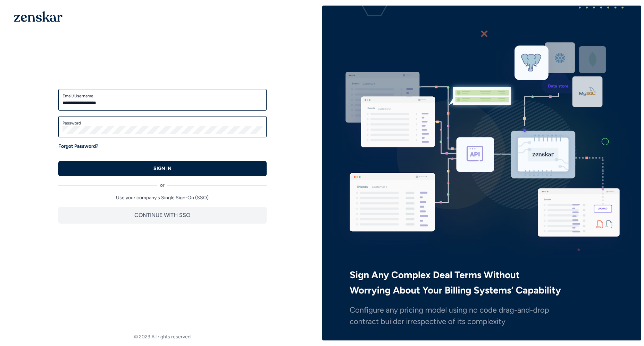 The width and height of the screenshot is (644, 346). I want to click on p: Use your company's Single Sign-On (SSO), so click(162, 198).